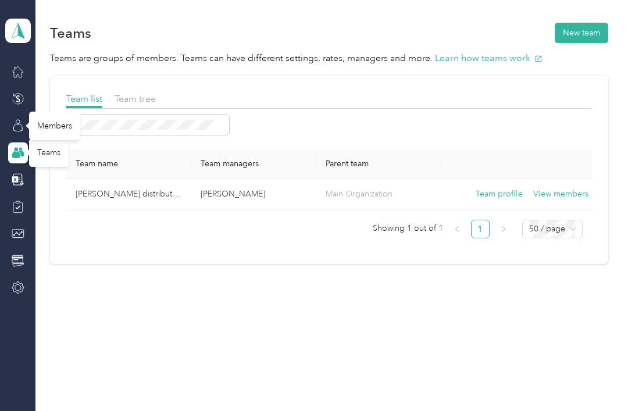 Image resolution: width=628 pixels, height=411 pixels. What do you see at coordinates (55, 126) in the screenshot?
I see `div: Members` at bounding box center [55, 126].